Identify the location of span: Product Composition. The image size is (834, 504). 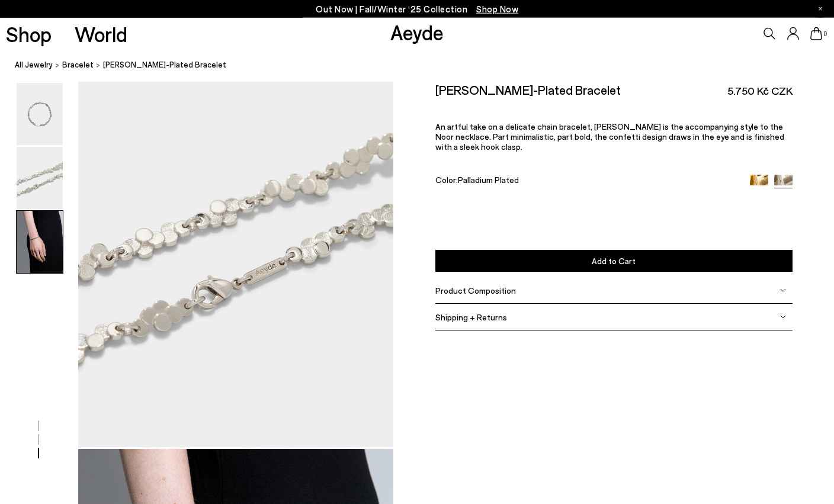
(476, 290).